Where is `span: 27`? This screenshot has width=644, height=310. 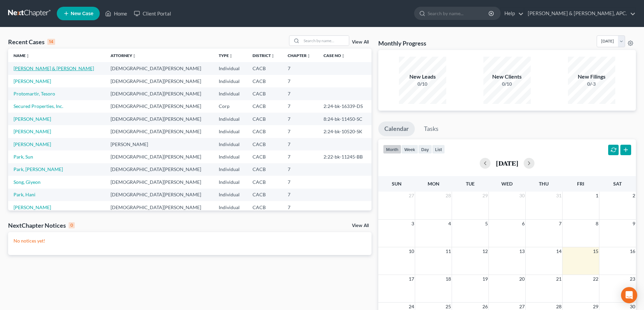 span: 27 is located at coordinates (411, 196).